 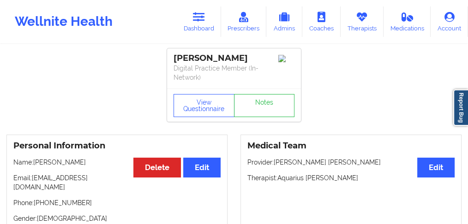 What do you see at coordinates (407, 22) in the screenshot?
I see `a: Medications` at bounding box center [407, 22].